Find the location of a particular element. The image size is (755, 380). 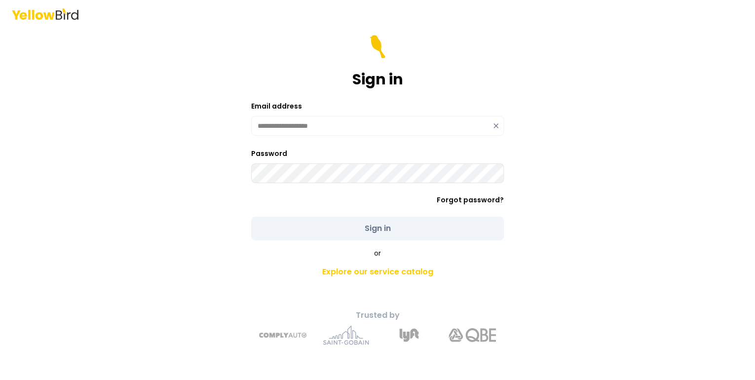

h1: Sign in is located at coordinates (377, 79).